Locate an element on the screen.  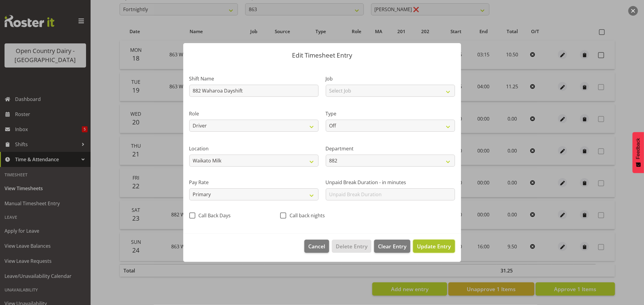
span: Feedback is located at coordinates (638, 149).